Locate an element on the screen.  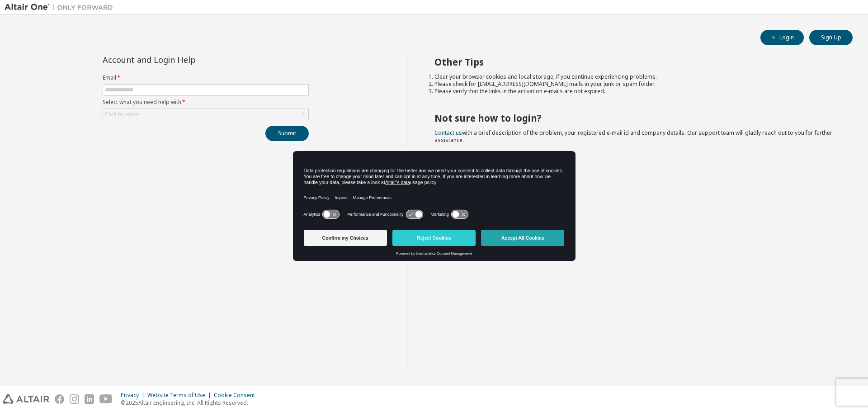
label: Select what you need help with is located at coordinates (206, 102).